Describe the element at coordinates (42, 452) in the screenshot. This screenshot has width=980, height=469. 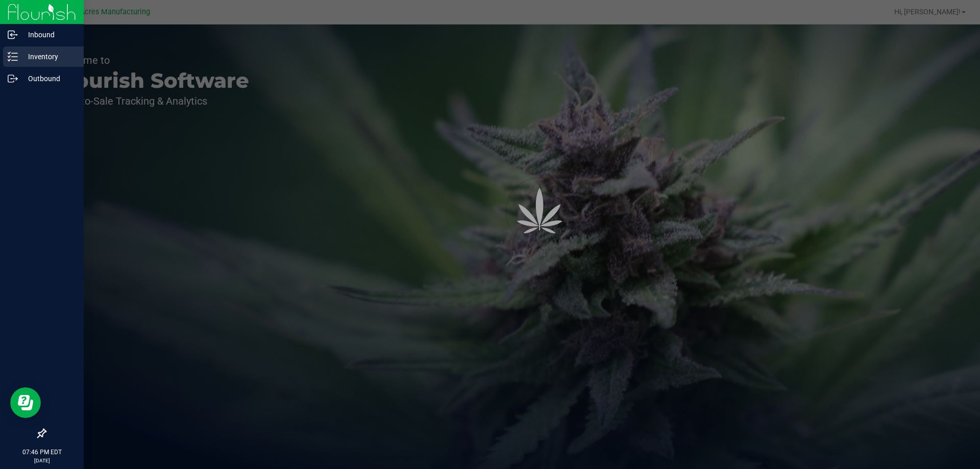
I see `p: 07:46 PM EDT` at that location.